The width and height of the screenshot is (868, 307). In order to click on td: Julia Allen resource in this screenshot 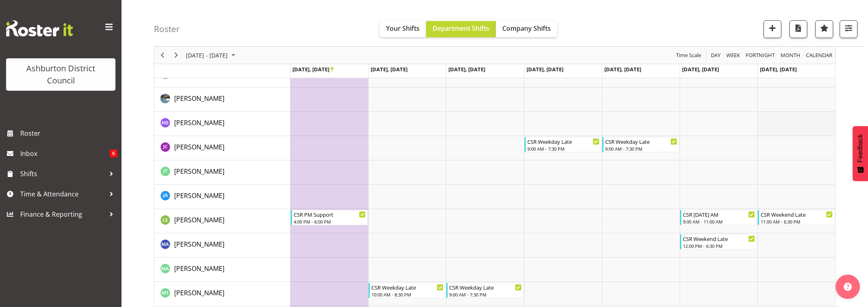, I will do `click(222, 197)`.